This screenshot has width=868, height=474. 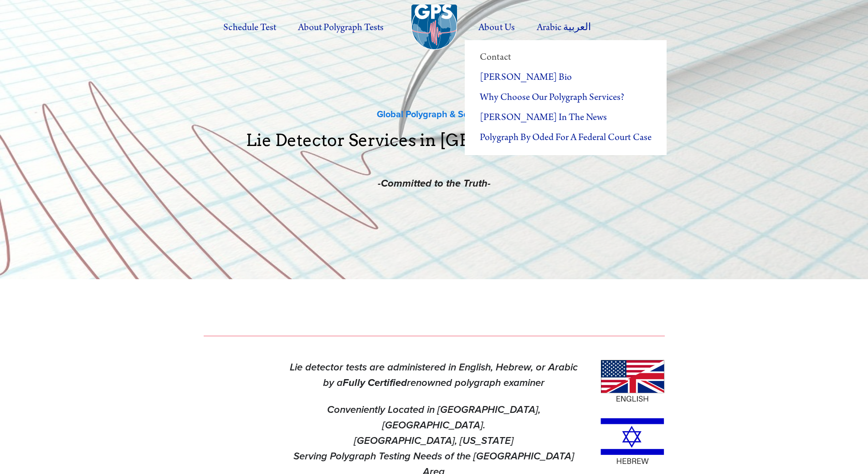 I want to click on em: -Committed to the Truth-, so click(x=434, y=184).